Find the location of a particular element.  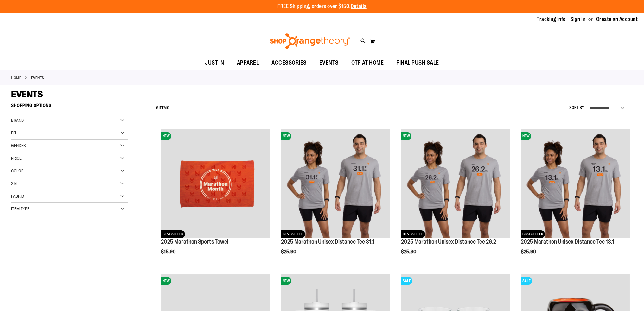

a: OTF AT HOME is located at coordinates (367, 63).